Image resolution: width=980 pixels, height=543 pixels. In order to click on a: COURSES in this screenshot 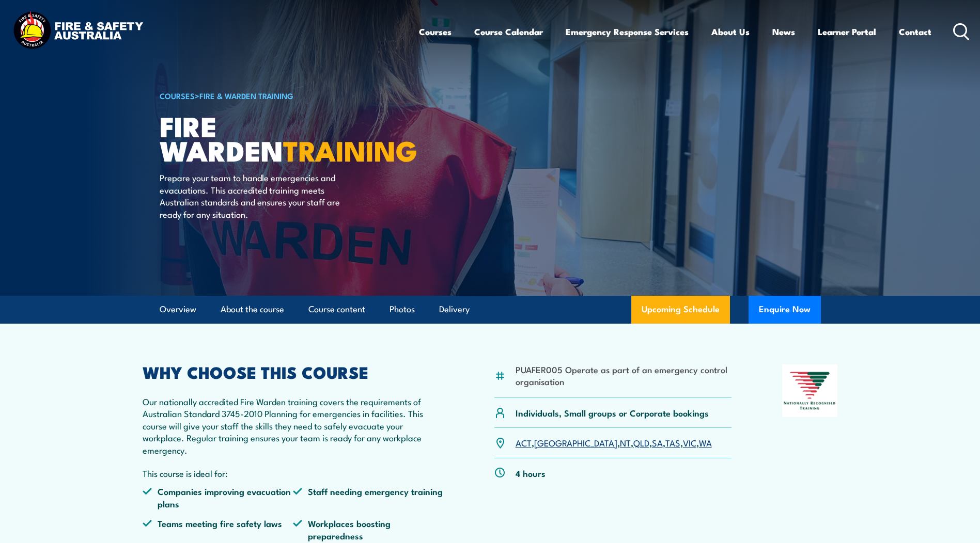, I will do `click(177, 95)`.